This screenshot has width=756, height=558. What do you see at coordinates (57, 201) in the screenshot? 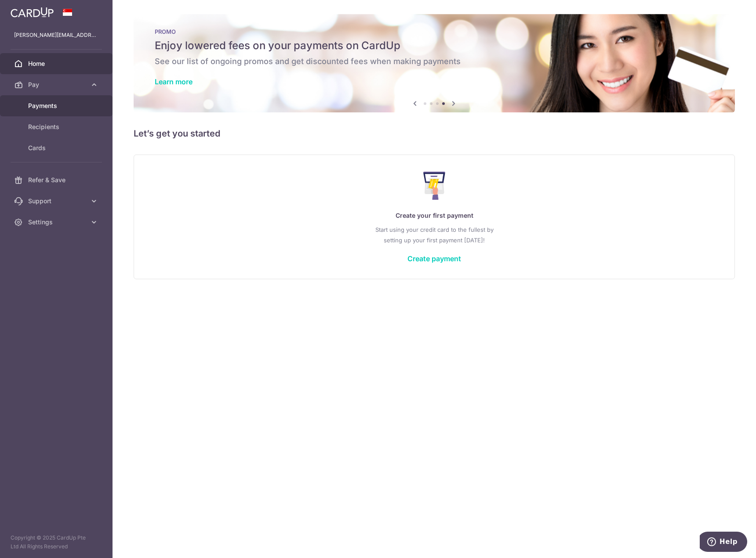
I see `span: Support` at bounding box center [57, 201].